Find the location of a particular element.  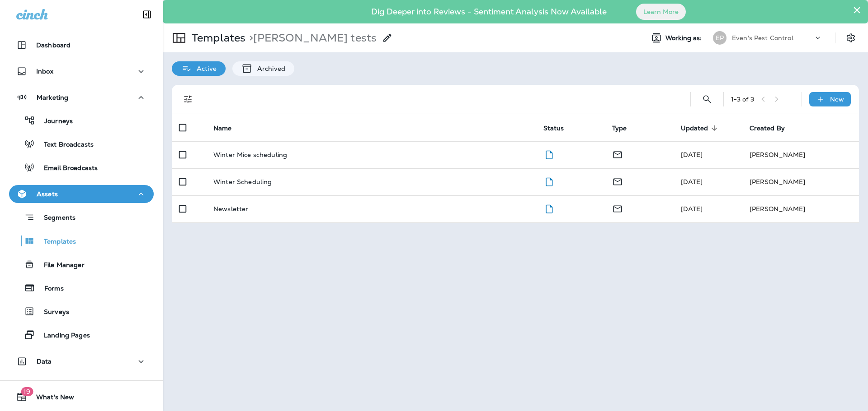

button: 19What's New is located at coordinates (81, 398).